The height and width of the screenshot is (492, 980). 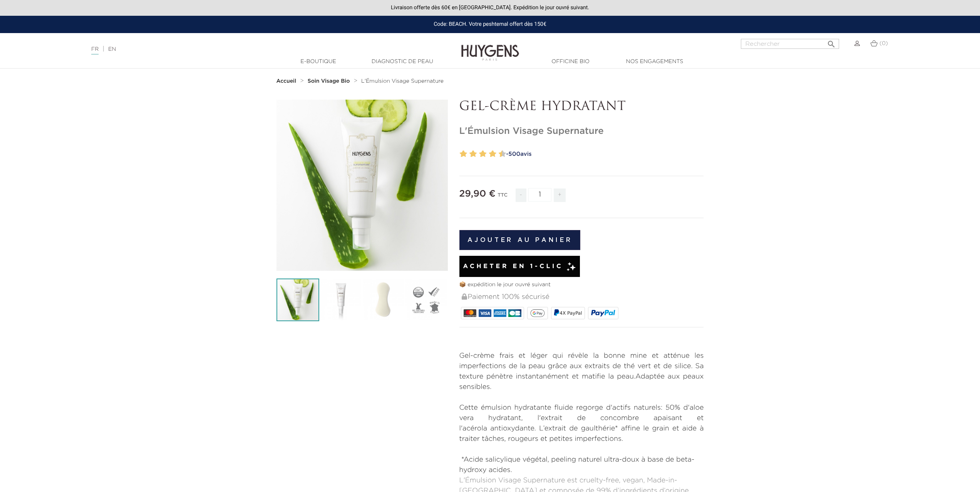 What do you see at coordinates (884, 43) in the screenshot?
I see `span: (0)` at bounding box center [884, 43].